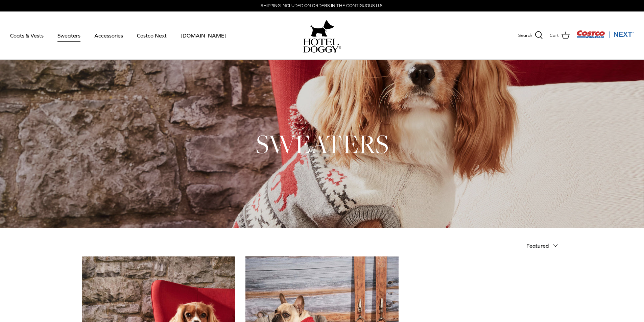  I want to click on h1: SWEATERS, so click(322, 144).